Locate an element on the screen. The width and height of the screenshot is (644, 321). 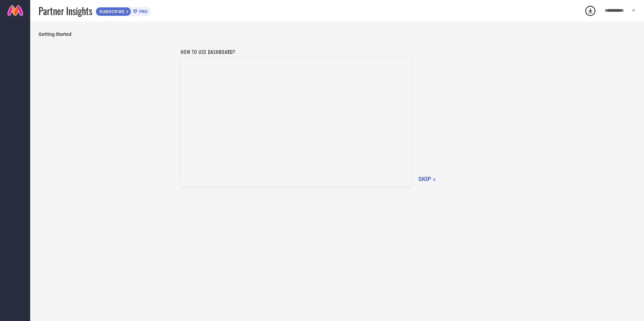
span: Partner Insights is located at coordinates (66, 11).